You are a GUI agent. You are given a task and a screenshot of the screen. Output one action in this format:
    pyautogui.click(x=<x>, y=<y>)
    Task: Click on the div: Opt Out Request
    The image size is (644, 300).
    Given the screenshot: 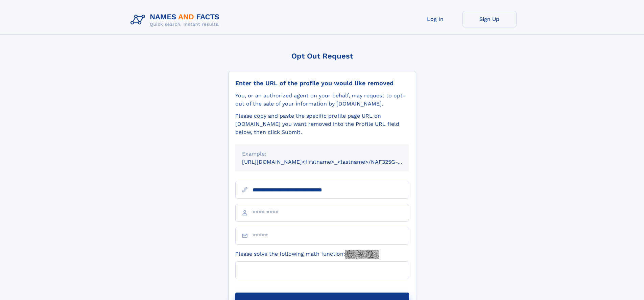 What is the action you would take?
    pyautogui.click(x=322, y=56)
    